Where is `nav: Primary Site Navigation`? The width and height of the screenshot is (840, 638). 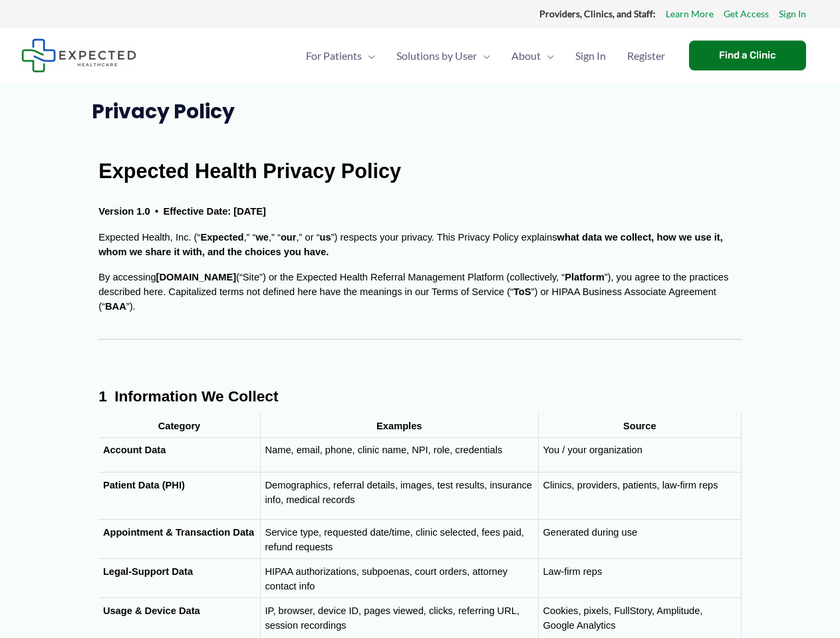 nav: Primary Site Navigation is located at coordinates (486, 56).